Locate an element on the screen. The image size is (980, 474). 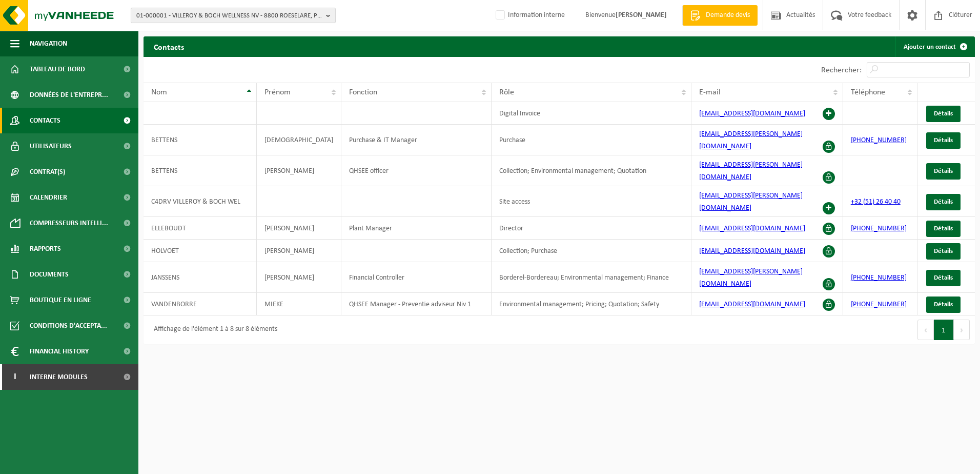
td: JANSSENS is located at coordinates (200, 277).